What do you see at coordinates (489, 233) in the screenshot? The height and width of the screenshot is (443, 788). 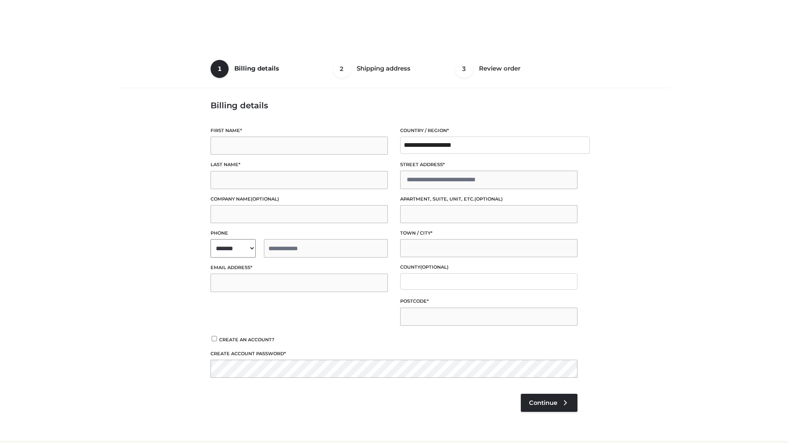 I see `label: Town / City` at bounding box center [489, 233].